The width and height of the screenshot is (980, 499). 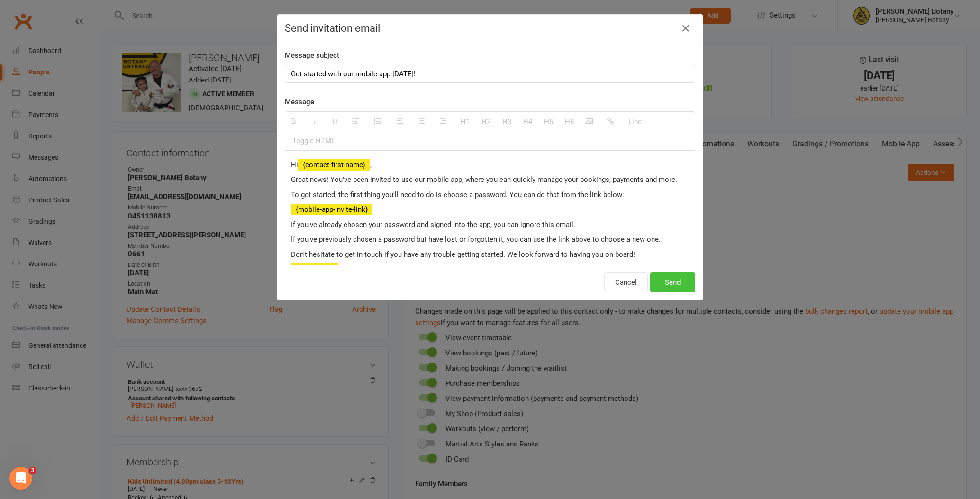 What do you see at coordinates (490, 28) in the screenshot?
I see `h4: Send invitation email` at bounding box center [490, 28].